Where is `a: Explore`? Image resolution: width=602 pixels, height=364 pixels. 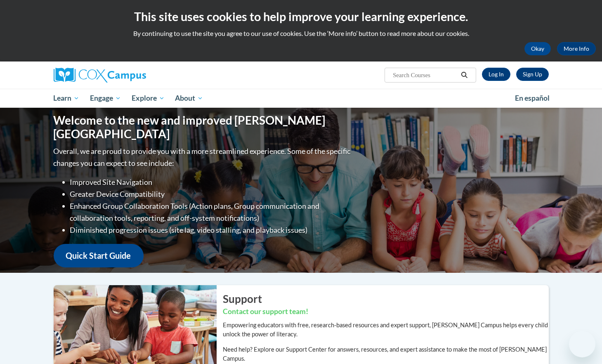
a: Explore is located at coordinates (148, 98).